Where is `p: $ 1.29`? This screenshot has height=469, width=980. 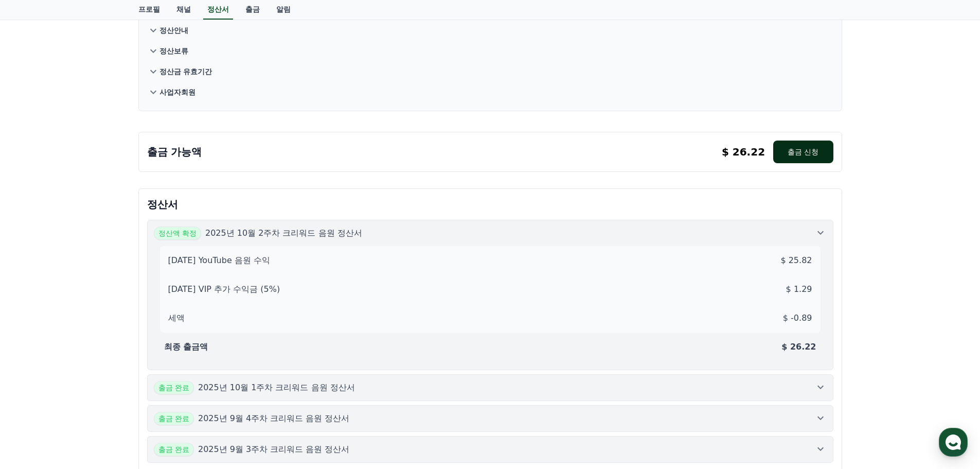
p: $ 1.29 is located at coordinates (799, 289).